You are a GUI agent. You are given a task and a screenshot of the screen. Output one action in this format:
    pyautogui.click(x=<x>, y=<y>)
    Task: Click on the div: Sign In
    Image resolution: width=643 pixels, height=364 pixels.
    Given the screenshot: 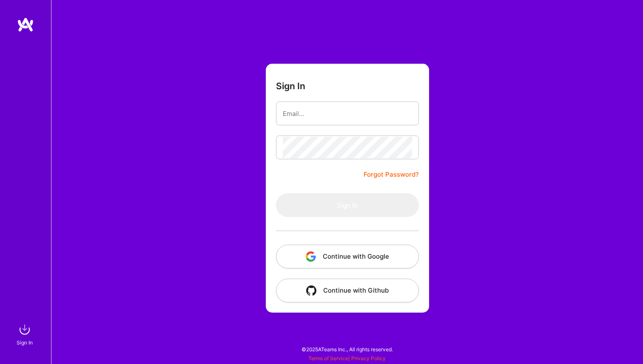 What is the action you would take?
    pyautogui.click(x=25, y=343)
    